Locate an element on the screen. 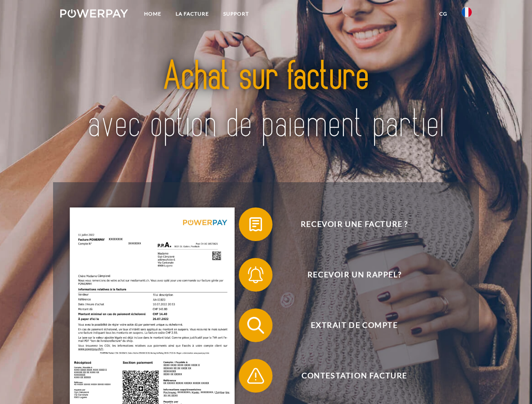 This screenshot has height=404, width=532. span: Recevoir une facture ? is located at coordinates (354, 224).